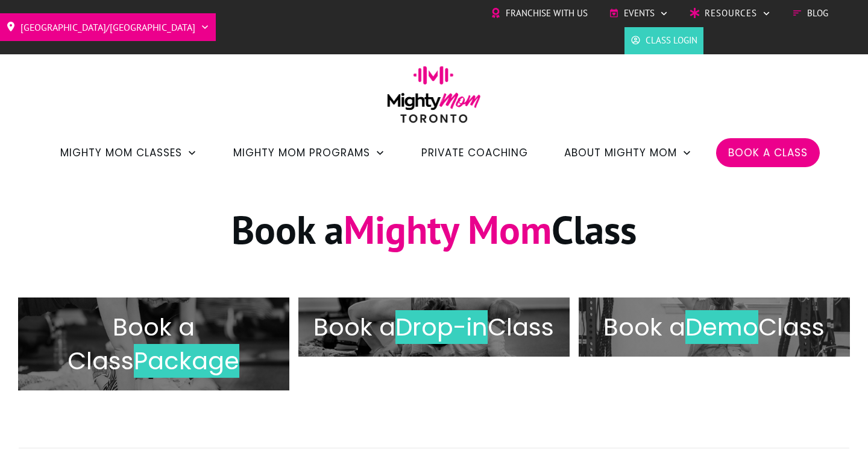 The height and width of the screenshot is (455, 868). I want to click on a: Class Login, so click(664, 40).